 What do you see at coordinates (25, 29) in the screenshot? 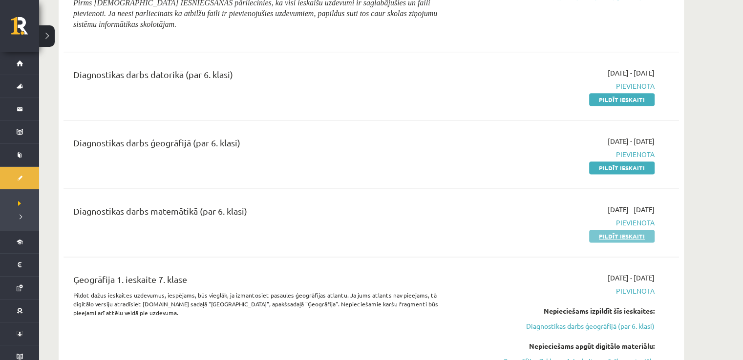
I see `a: Rīgas 1. Tālmācības vidusskola` at bounding box center [25, 29].